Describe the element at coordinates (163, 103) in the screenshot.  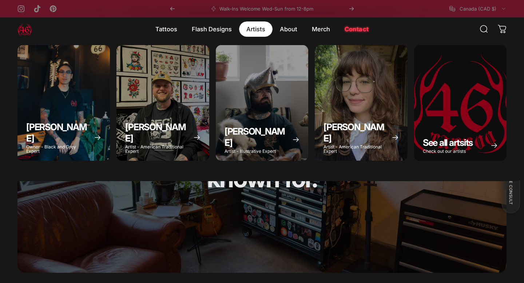
I see `a: Spencer Skalko` at that location.